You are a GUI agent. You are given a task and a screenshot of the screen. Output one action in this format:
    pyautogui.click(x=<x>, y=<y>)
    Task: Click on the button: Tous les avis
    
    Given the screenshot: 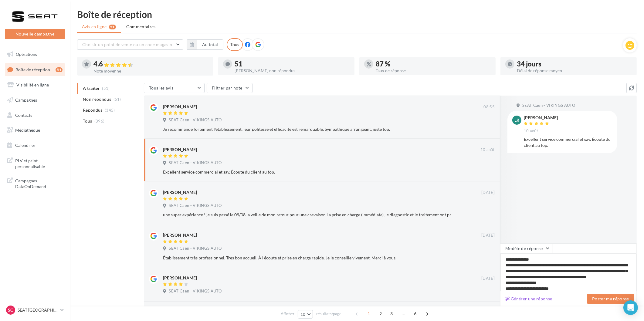 What is the action you would take?
    pyautogui.click(x=174, y=88)
    